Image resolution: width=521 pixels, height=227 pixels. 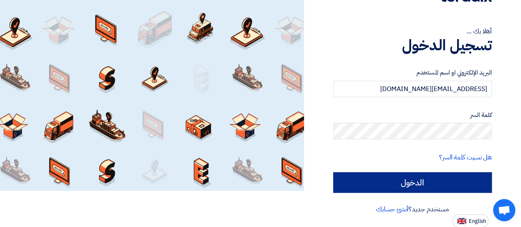 I want to click on a: هل نسيت كلمة السر؟, so click(x=465, y=157).